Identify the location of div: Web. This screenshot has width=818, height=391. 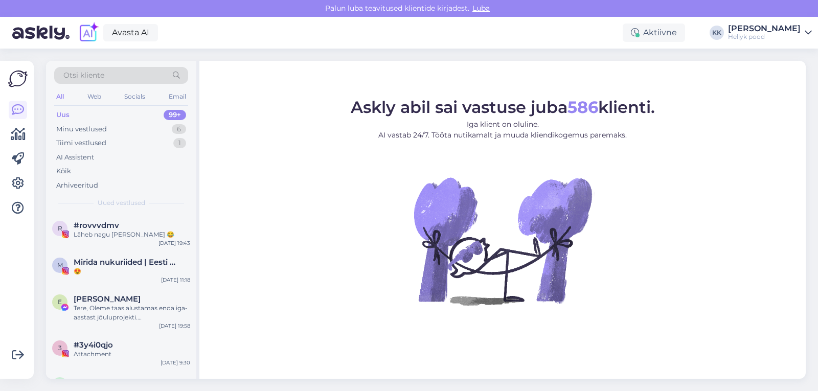
(94, 97).